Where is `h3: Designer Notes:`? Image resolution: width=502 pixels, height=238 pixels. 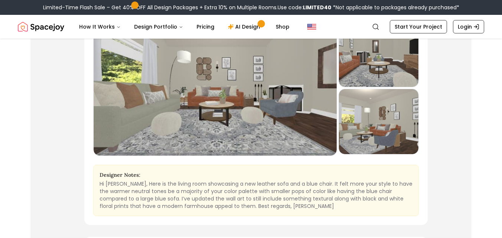 h3: Designer Notes: is located at coordinates (256, 175).